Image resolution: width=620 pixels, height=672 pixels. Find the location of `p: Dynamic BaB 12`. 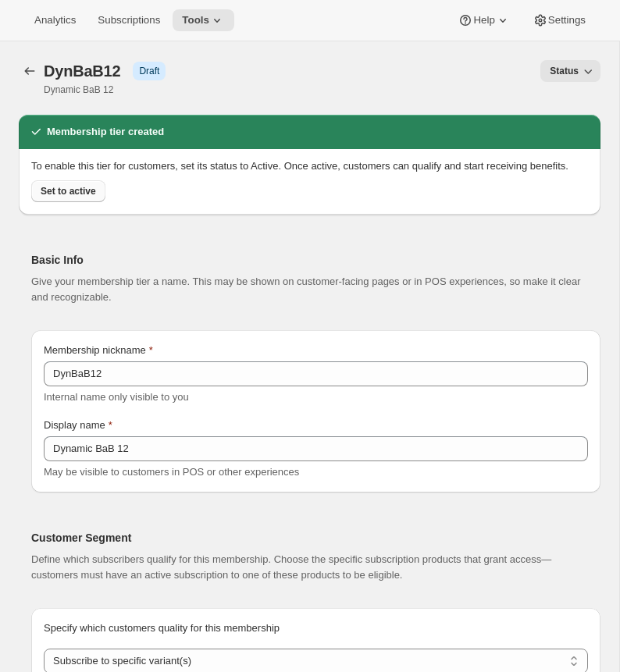

p: Dynamic BaB 12 is located at coordinates (107, 90).